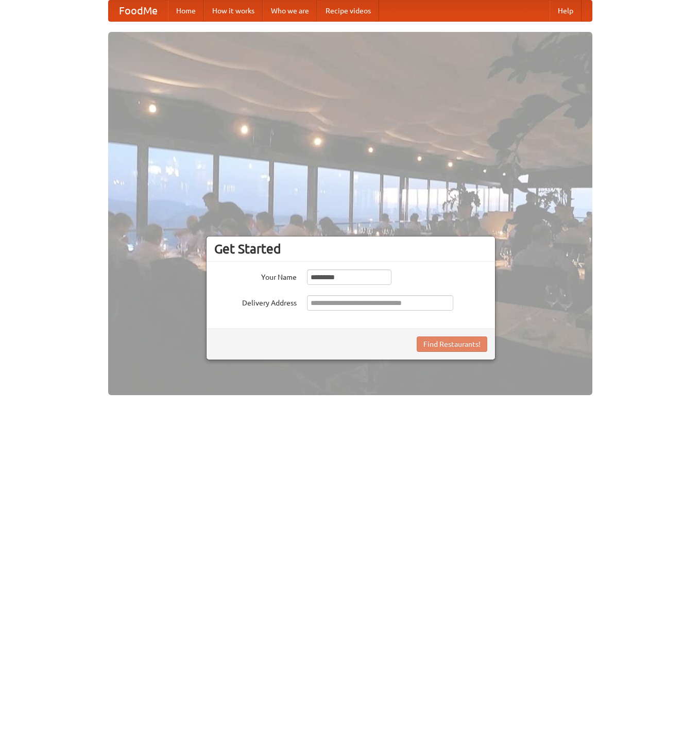  I want to click on button: Find Restaurants!, so click(452, 344).